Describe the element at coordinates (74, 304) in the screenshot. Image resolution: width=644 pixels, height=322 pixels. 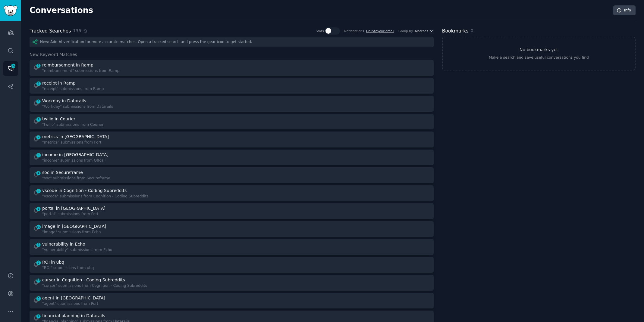
I see `div: "agent" submissions from Port` at that location.